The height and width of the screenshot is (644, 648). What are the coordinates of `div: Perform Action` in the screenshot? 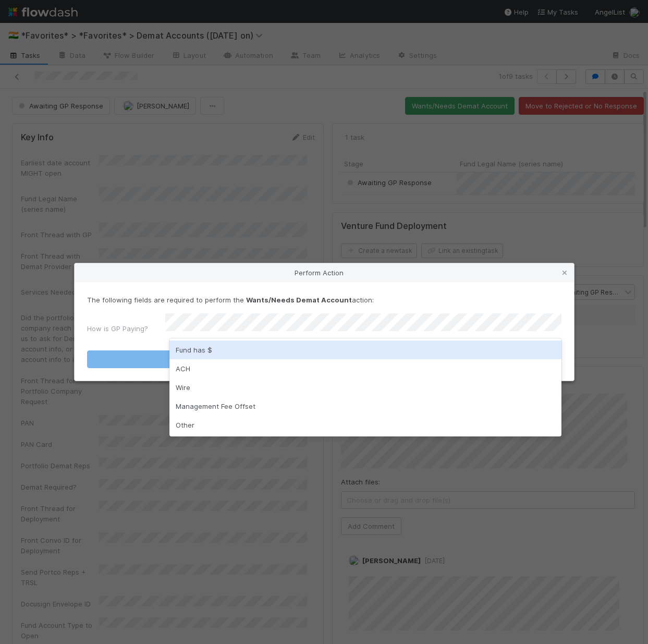 It's located at (324, 273).